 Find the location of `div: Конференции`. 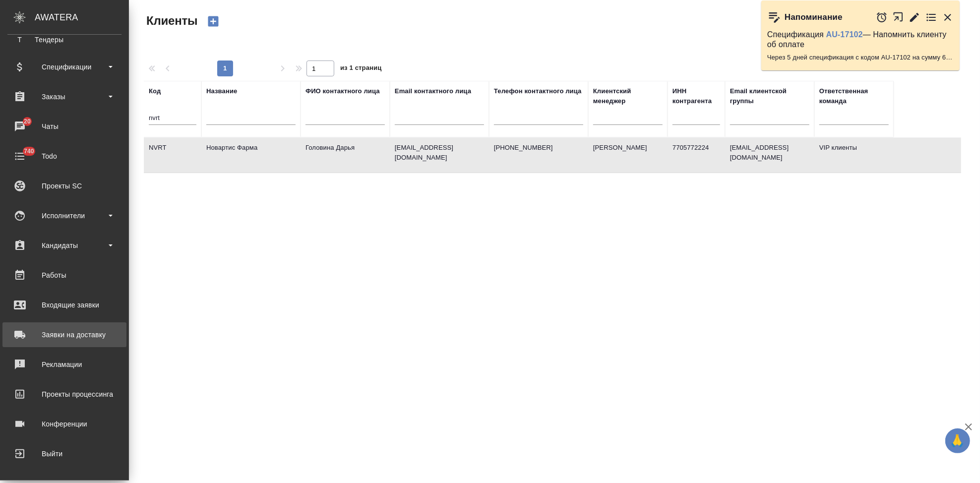

div: Конференции is located at coordinates (65, 424).